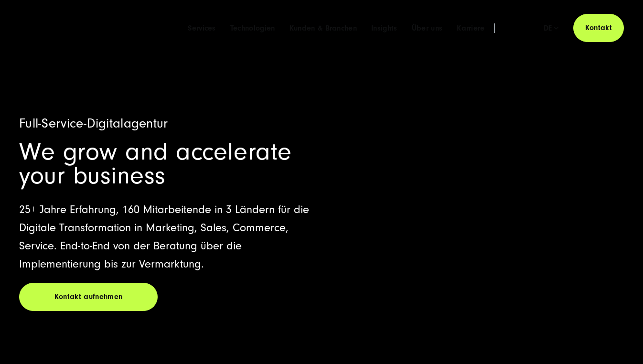  Describe the element at coordinates (323, 28) in the screenshot. I see `a: Kunden & Branchen` at that location.